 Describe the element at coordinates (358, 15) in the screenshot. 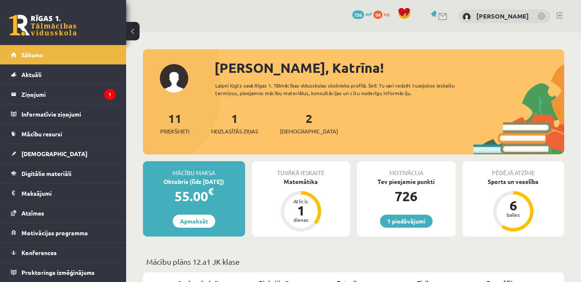

I see `span: 726` at that location.